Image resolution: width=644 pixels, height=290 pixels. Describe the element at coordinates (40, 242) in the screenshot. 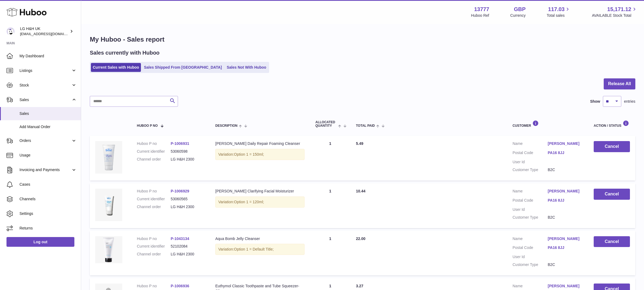

I see `a: Log out` at that location.